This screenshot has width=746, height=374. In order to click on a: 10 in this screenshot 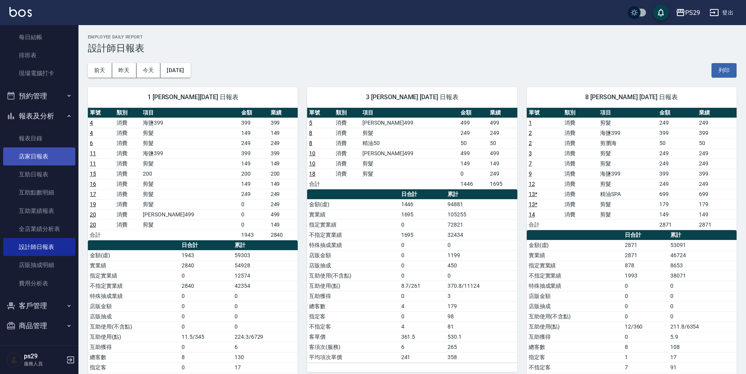, I will do `click(312, 153)`.